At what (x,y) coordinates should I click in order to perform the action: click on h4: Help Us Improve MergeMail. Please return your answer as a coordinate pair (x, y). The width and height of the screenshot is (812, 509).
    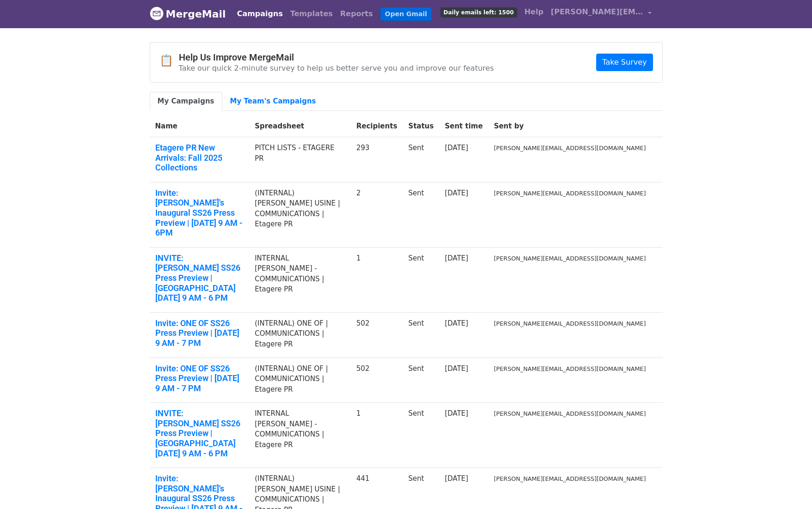
    Looking at the image, I should click on (336, 57).